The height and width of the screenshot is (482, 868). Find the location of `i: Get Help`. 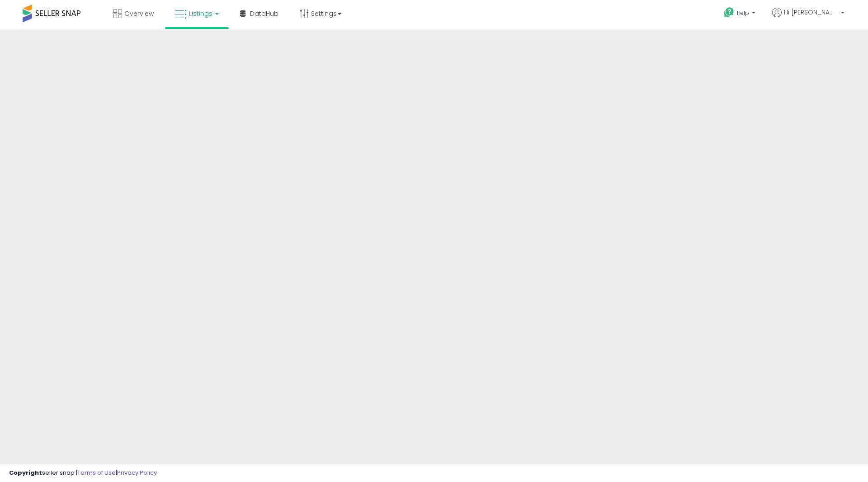

i: Get Help is located at coordinates (729, 12).